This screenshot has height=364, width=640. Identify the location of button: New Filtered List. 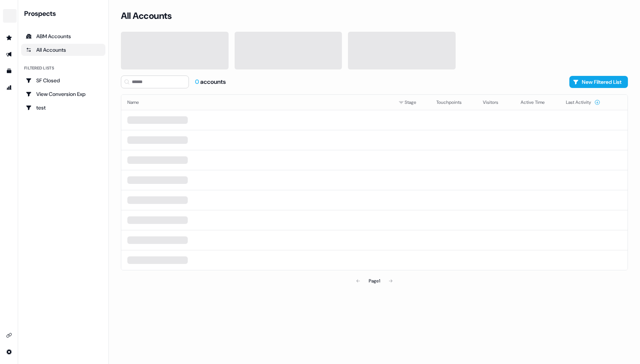
(598, 82).